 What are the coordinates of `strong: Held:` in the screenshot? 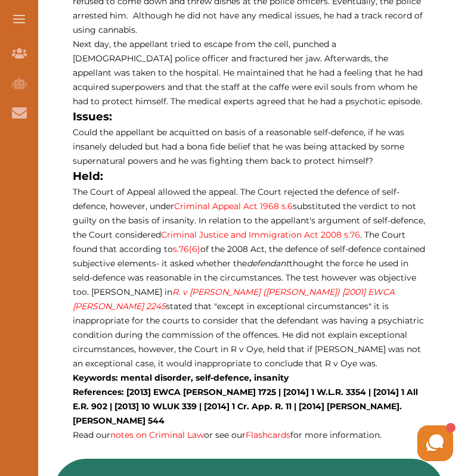 It's located at (88, 176).